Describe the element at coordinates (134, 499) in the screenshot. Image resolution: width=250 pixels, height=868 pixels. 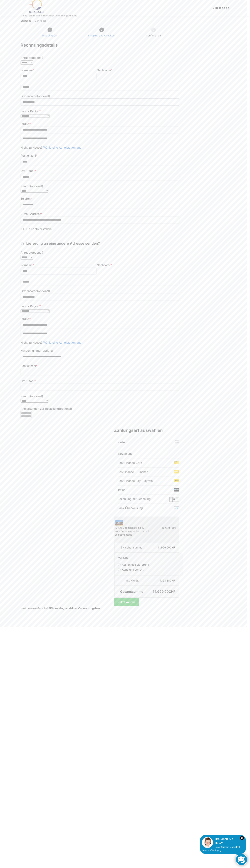
I see `label: Bezahlung mit Rechnung` at that location.